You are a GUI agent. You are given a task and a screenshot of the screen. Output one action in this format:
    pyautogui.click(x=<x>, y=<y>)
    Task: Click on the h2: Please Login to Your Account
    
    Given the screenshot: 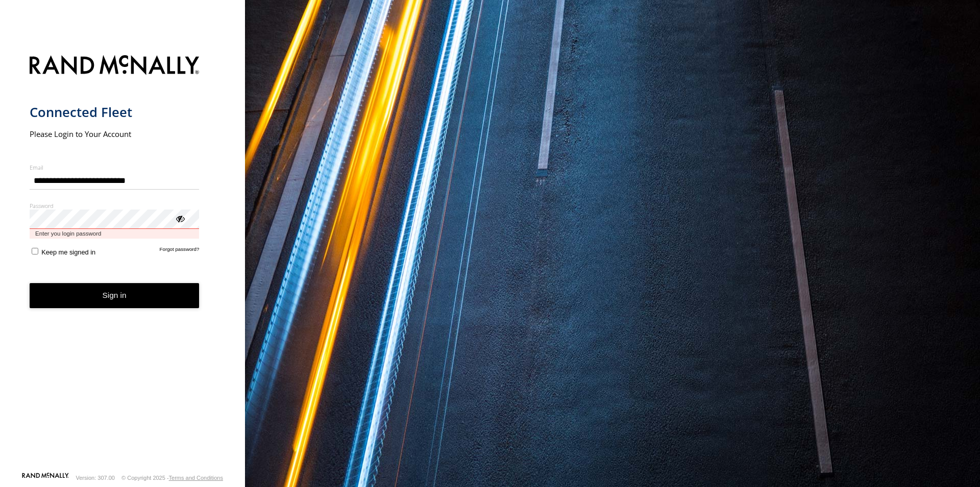 What is the action you would take?
    pyautogui.click(x=114, y=134)
    